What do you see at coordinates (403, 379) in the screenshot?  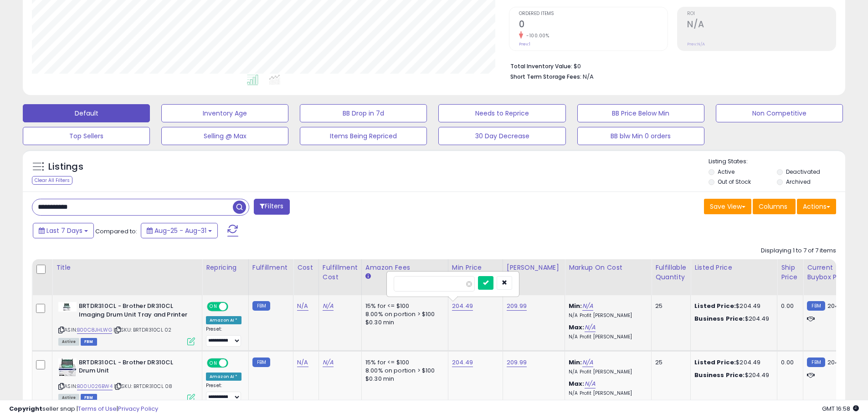 I see `div: $0.30 min` at bounding box center [403, 379].